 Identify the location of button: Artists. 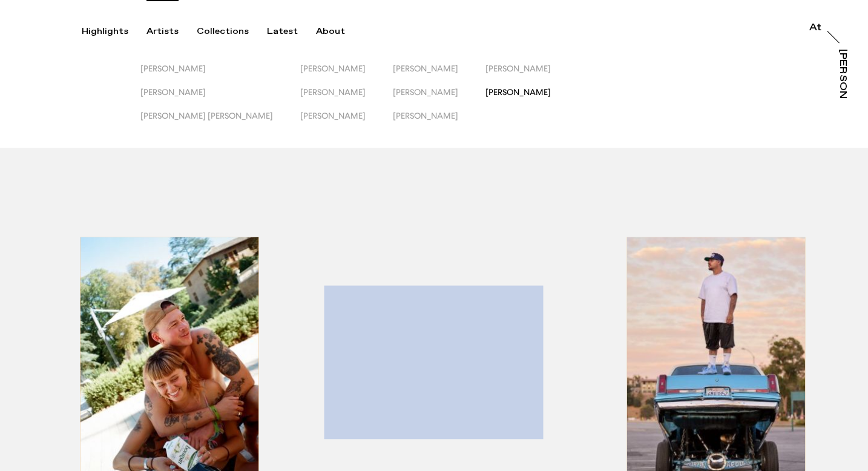
(171, 32).